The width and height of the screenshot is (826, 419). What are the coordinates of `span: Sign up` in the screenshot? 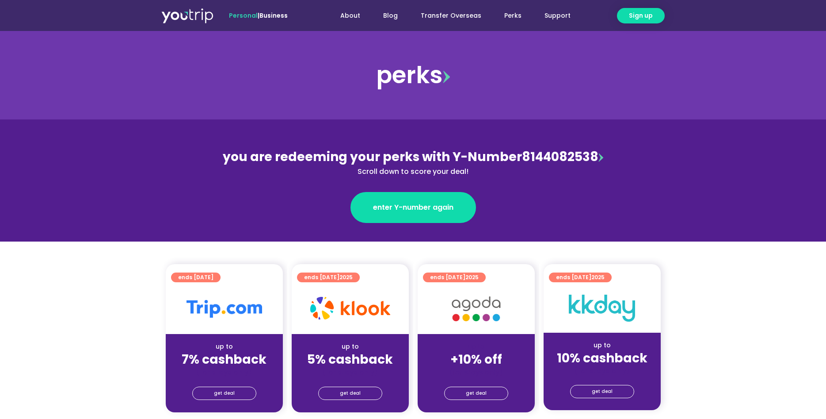 It's located at (641, 15).